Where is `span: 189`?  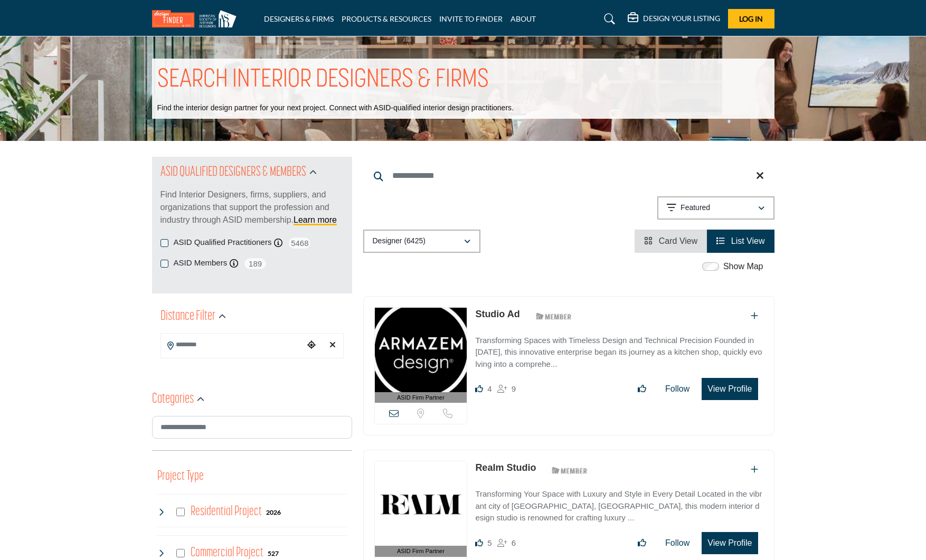 span: 189 is located at coordinates (255, 263).